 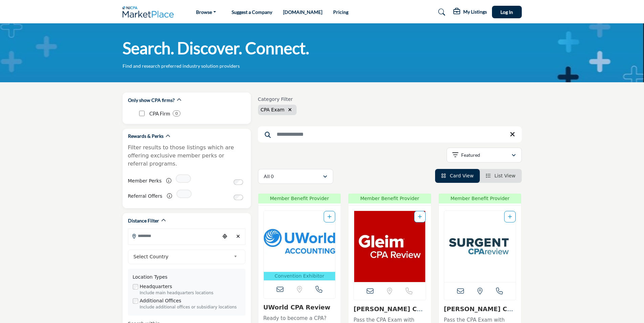 I want to click on label: Referral Offers, so click(x=145, y=196).